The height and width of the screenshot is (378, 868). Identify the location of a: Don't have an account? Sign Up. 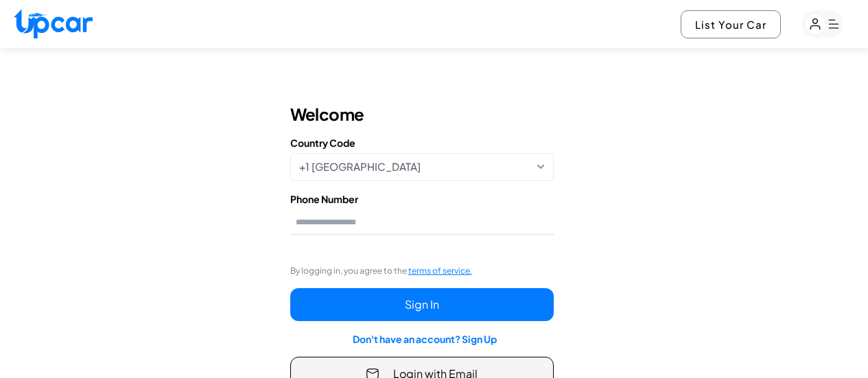
(425, 339).